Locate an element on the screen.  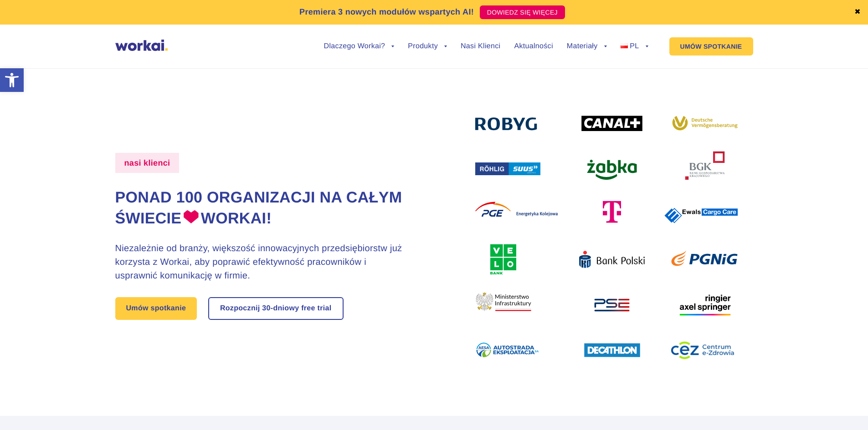
h3: Niezależnie od branży, większość innowacyjnych przedsiębiorstw już korzysta z Workai, aby poprawi... is located at coordinates (262, 262).